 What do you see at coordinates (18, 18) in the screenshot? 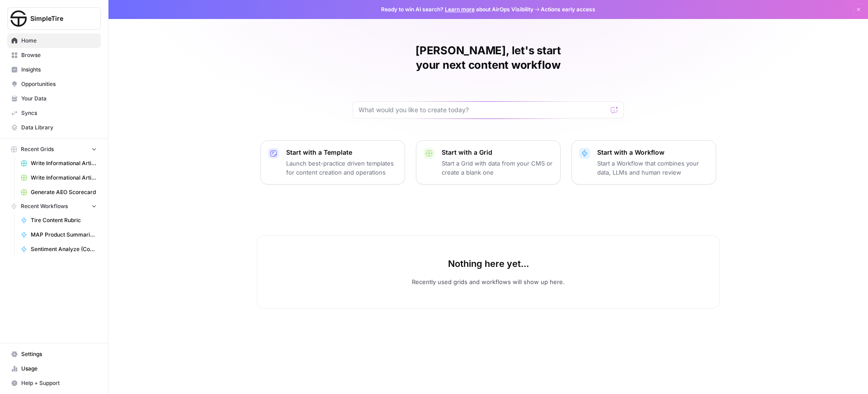
I see `img: SimpleTire Logo` at bounding box center [18, 18].